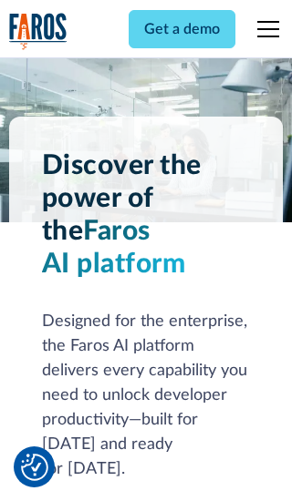 This screenshot has height=501, width=292. Describe the element at coordinates (38, 31) in the screenshot. I see `img: Logo of the analytics and reporting company Faros.` at that location.